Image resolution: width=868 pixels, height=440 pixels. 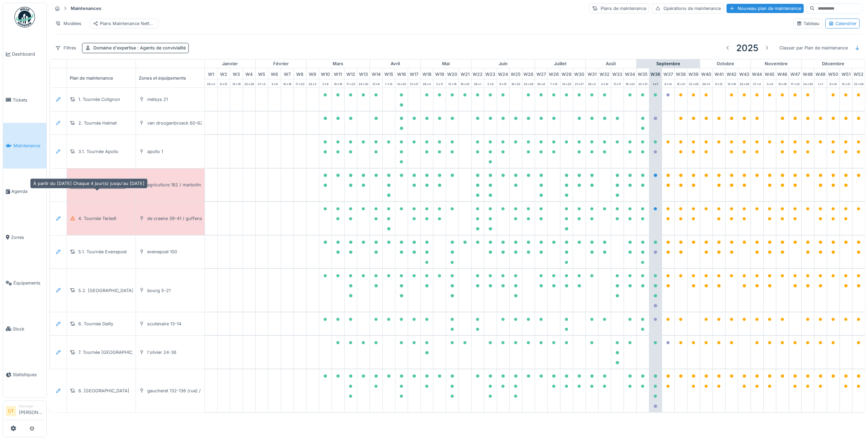 I want to click on div: W 23, so click(x=490, y=73).